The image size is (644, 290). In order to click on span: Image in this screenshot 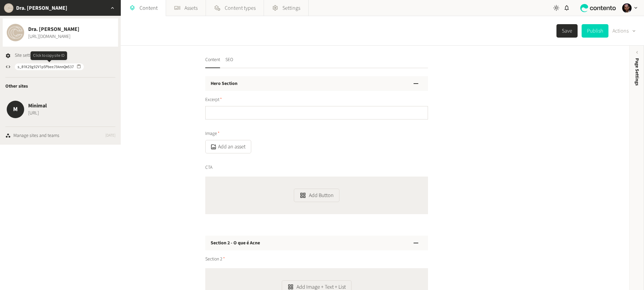, I will do `click(212, 134)`.